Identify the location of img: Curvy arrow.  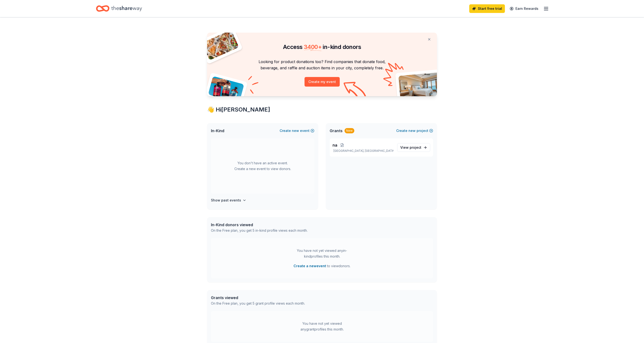
(356, 91).